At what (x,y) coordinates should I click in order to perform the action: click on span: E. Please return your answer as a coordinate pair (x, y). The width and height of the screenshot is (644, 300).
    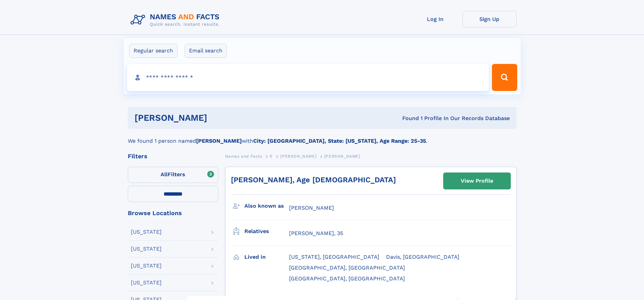
    Looking at the image, I should click on (271, 156).